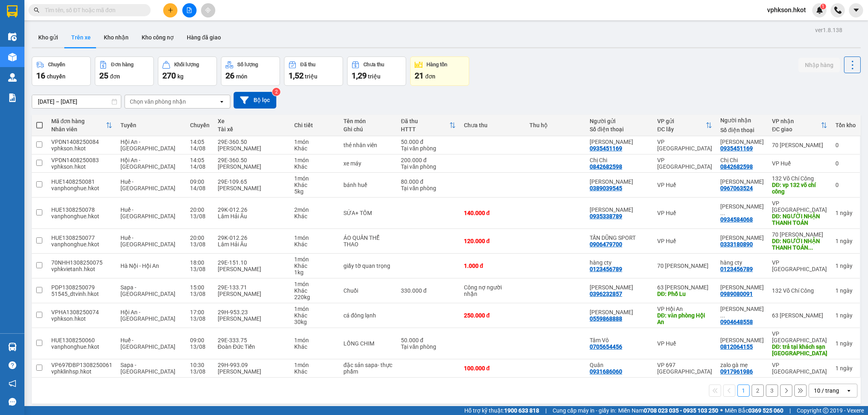  Describe the element at coordinates (846, 164) in the screenshot. I see `div: 0` at that location.